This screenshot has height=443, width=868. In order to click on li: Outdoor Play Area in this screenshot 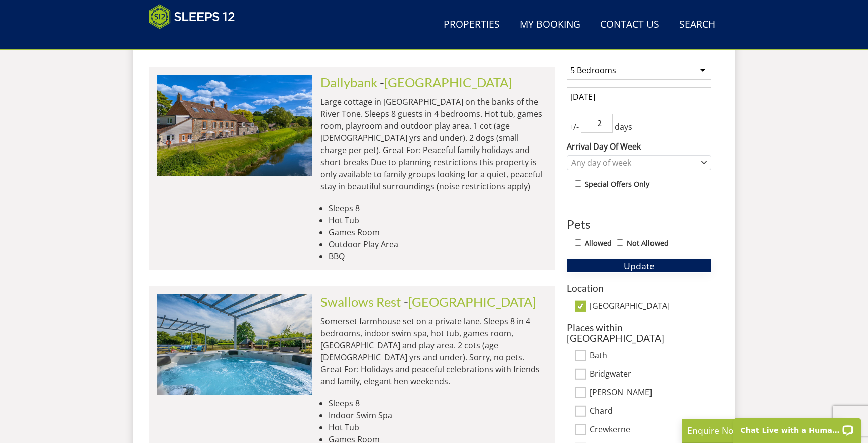, I will do `click(438, 244)`.